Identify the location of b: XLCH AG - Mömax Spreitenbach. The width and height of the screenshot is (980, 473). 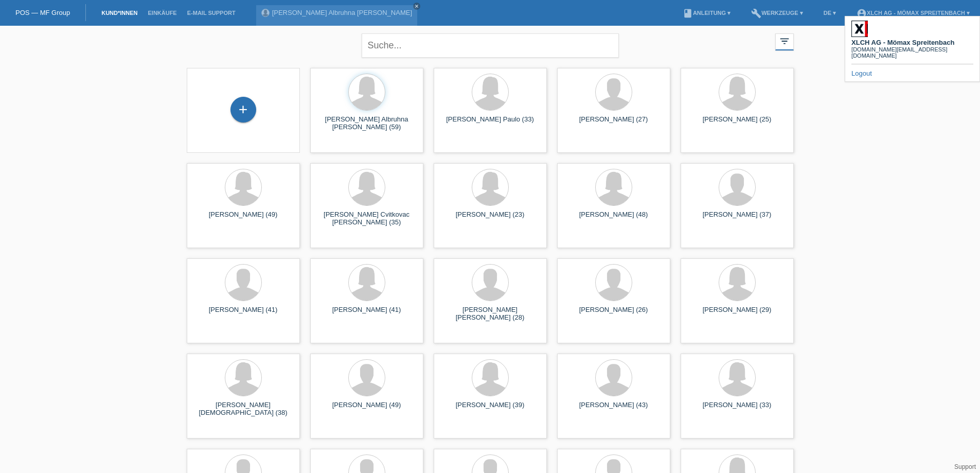
(903, 42).